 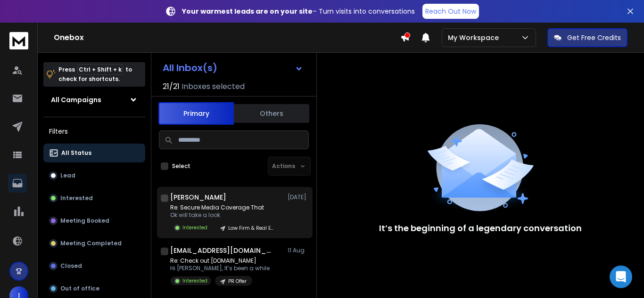 I want to click on p: Reach Out Now, so click(x=450, y=11).